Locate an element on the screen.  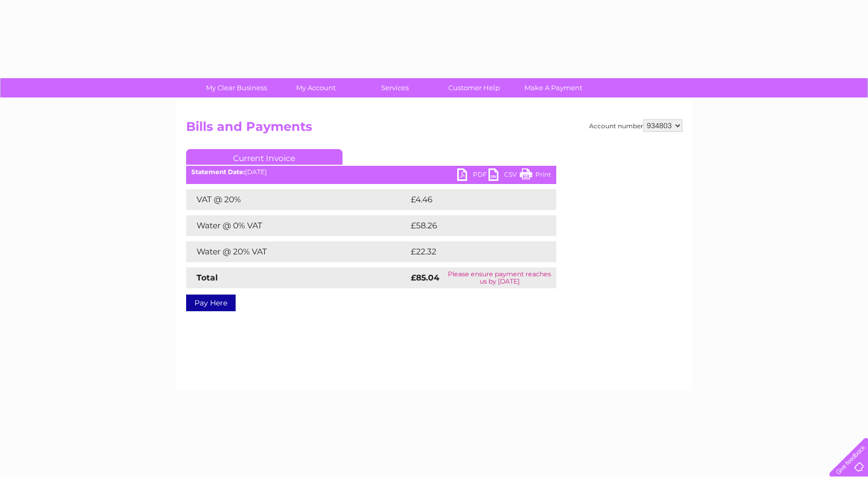
strong: Total is located at coordinates (207, 278).